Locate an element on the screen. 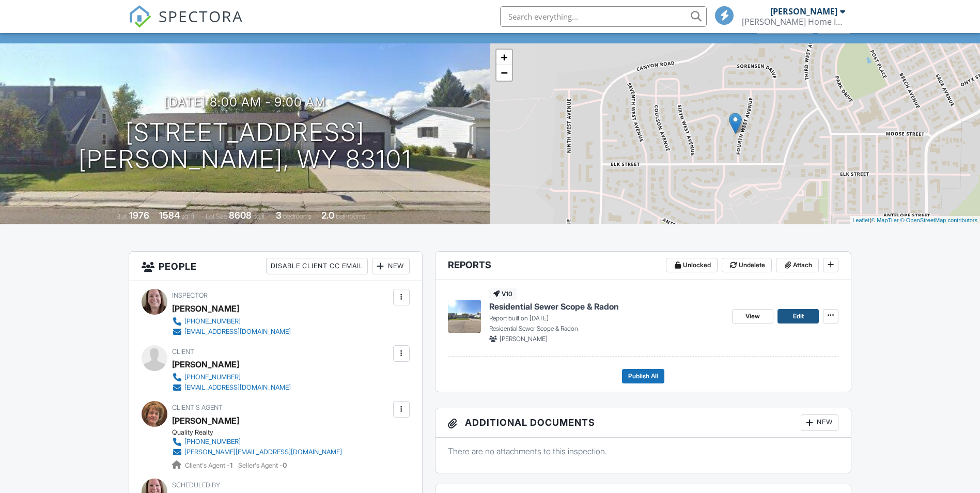  div: Disable Client CC Email is located at coordinates (317, 266).